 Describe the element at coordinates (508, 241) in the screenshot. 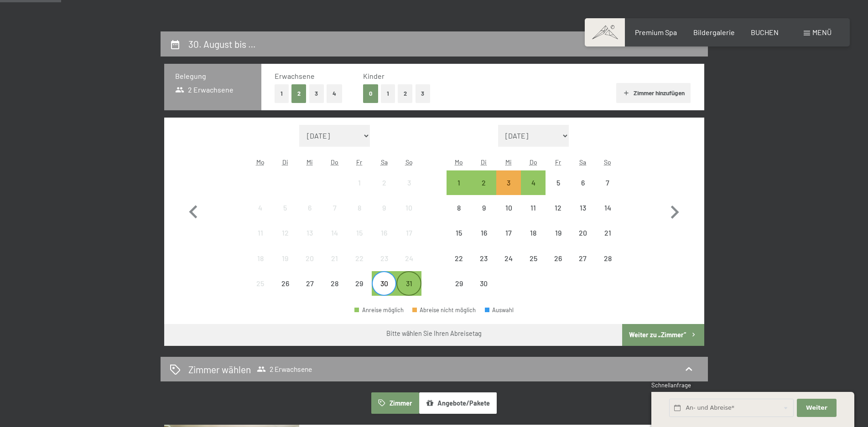

I see `div: 17` at that location.